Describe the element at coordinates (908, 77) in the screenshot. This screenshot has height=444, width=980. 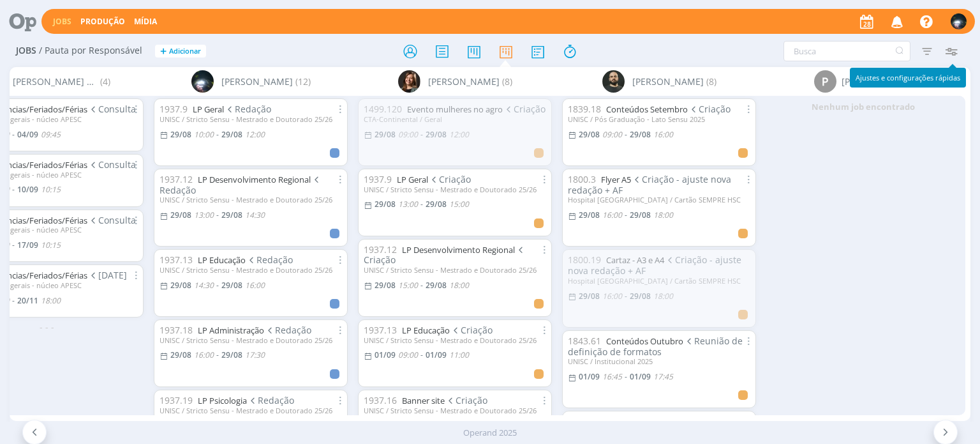
I see `div: Ajustes e configurações rápidas` at that location.